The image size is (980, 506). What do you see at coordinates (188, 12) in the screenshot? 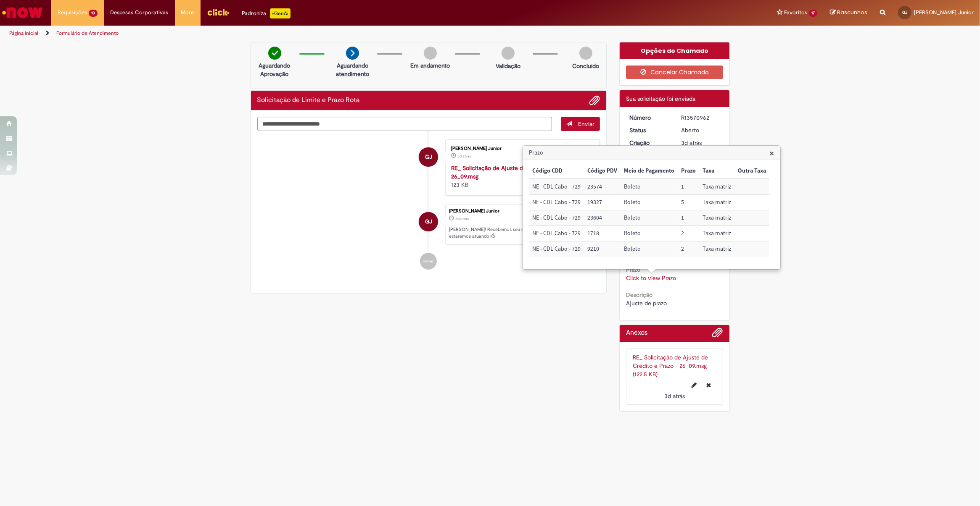
I see `span: More` at bounding box center [188, 12].